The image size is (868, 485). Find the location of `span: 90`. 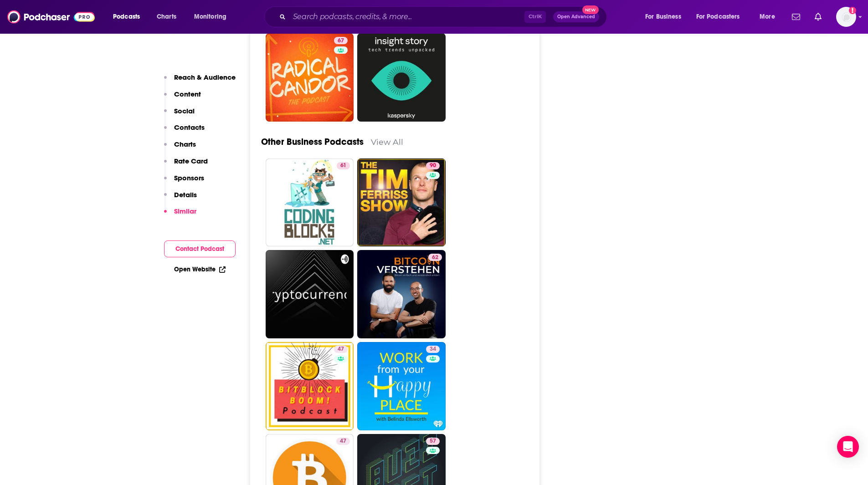

span: 90 is located at coordinates (433, 166).